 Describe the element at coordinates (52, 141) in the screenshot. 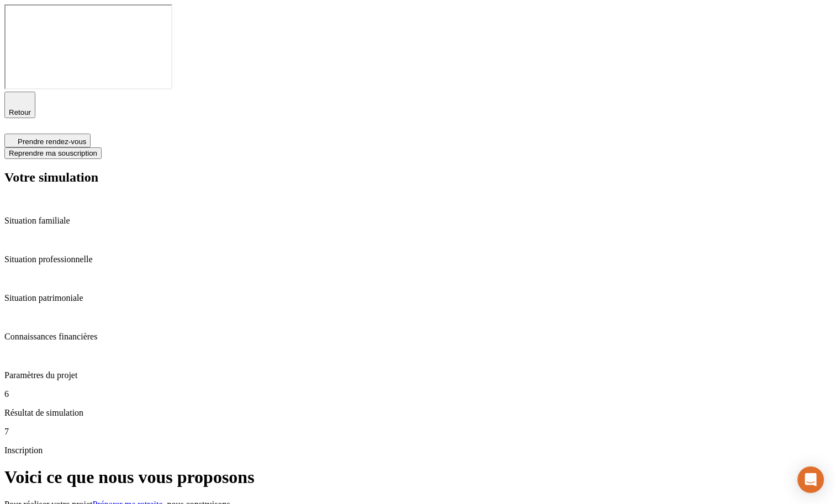

I see `span: Prendre rendez-vous` at that location.